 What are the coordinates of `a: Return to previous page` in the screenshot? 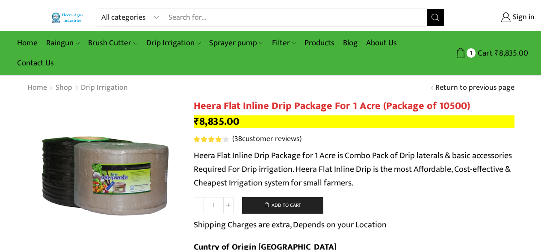 It's located at (475, 88).